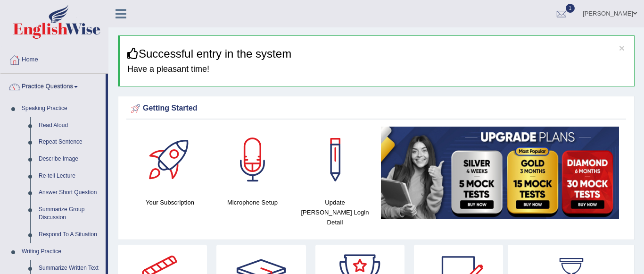 This screenshot has height=274, width=644. Describe the element at coordinates (571, 8) in the screenshot. I see `span: 1` at that location.